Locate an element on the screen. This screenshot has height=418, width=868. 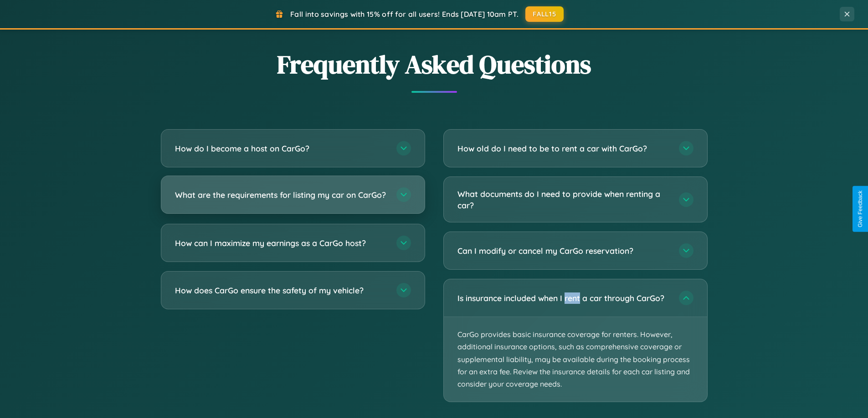
h3: What documents do I need to provide when renting a car? is located at coordinates (564, 200).